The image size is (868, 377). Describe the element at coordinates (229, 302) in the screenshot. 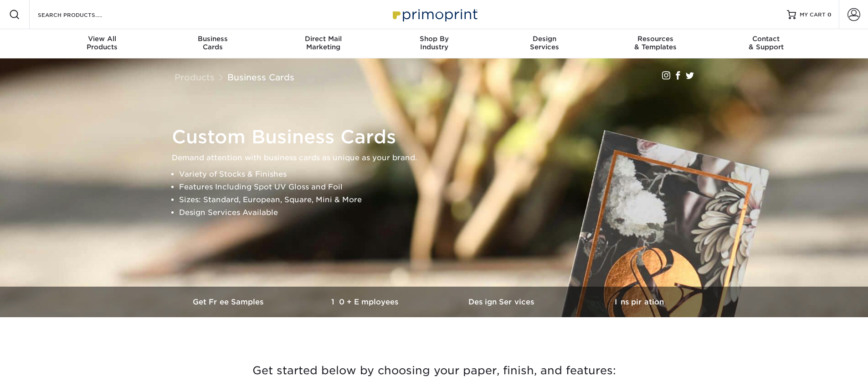

I see `a: Get Free Samples` at that location.